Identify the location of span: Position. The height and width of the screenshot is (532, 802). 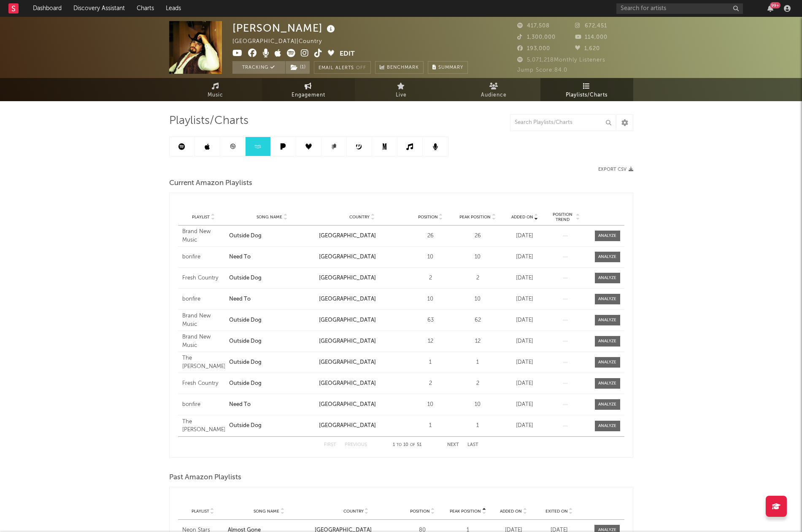
(420, 512).